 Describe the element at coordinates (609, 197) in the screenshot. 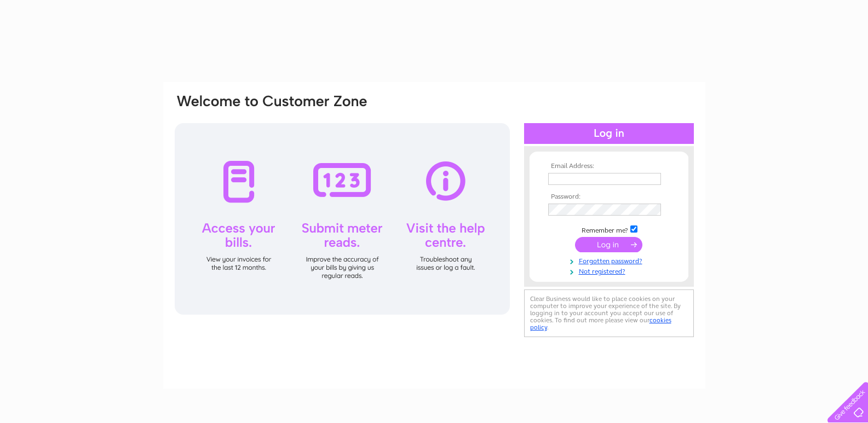

I see `th: Password:` at that location.